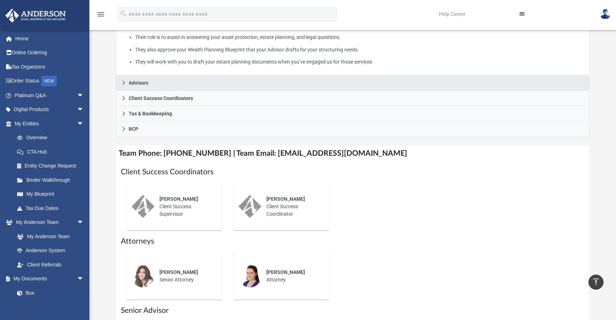  Describe the element at coordinates (49, 293) in the screenshot. I see `a: Box` at that location.